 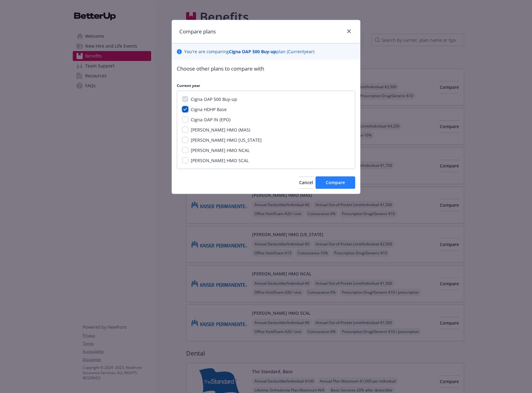 I want to click on h1: Compare plans, so click(x=198, y=32).